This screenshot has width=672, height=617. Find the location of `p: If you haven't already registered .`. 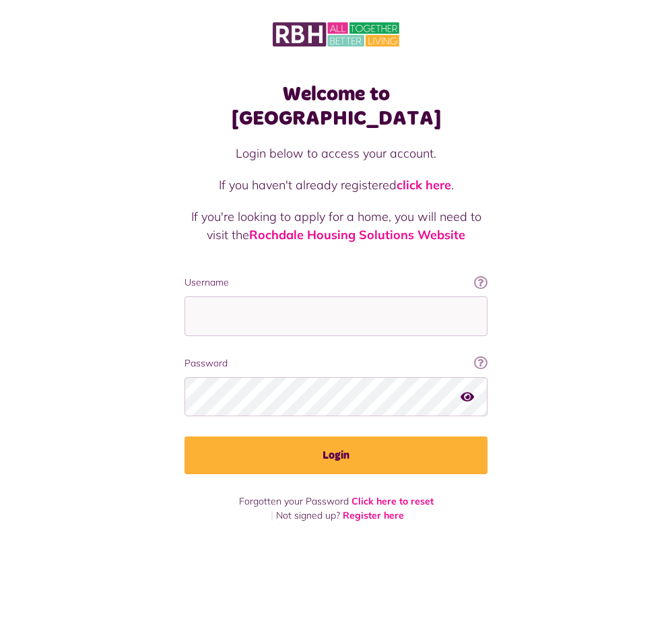

p: If you haven't already registered . is located at coordinates (336, 184).